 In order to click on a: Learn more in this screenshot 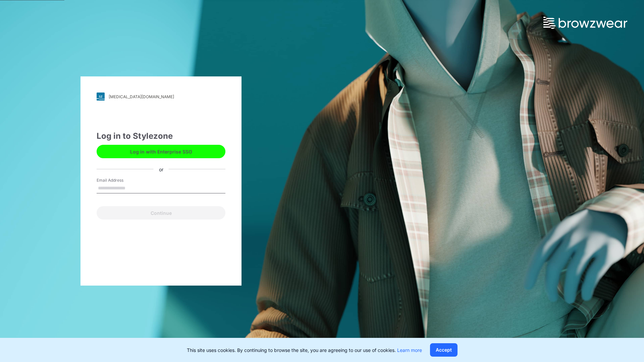, I will do `click(410, 350)`.